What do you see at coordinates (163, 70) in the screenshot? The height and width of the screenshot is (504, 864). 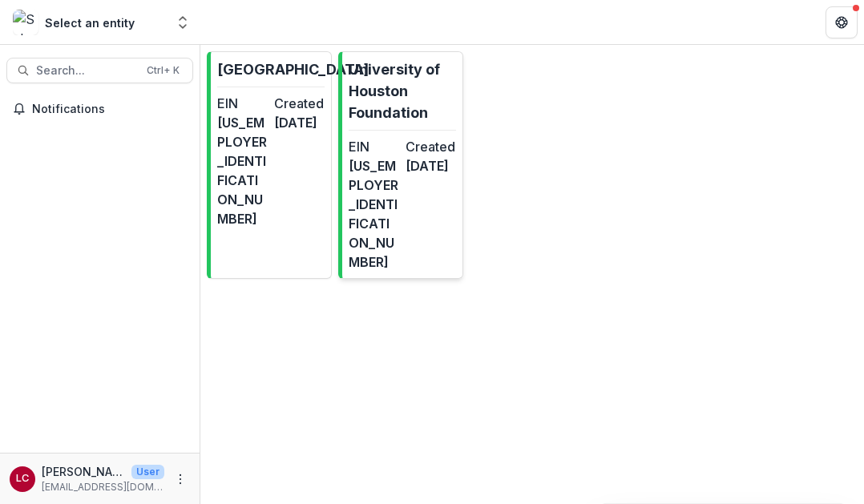 I see `div: Ctrl + K` at bounding box center [163, 70].